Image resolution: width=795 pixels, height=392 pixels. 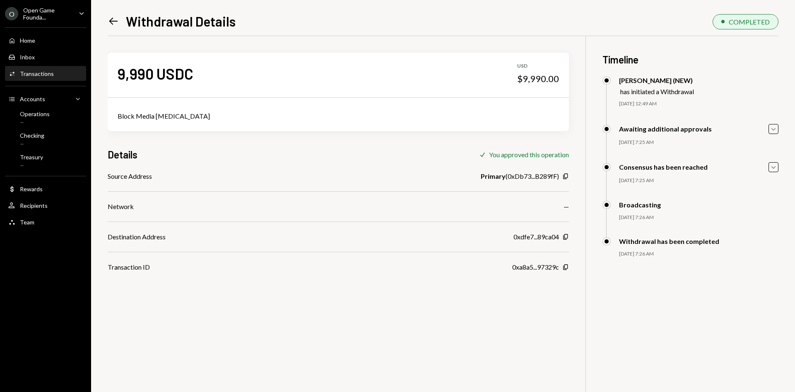 What do you see at coordinates (46, 205) in the screenshot?
I see `a: Recipients` at bounding box center [46, 205].